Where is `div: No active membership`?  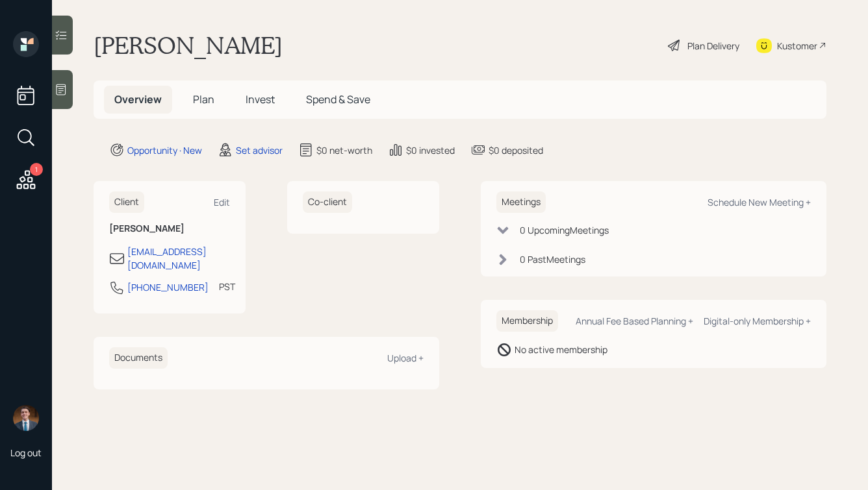
div: No active membership is located at coordinates (561, 349).